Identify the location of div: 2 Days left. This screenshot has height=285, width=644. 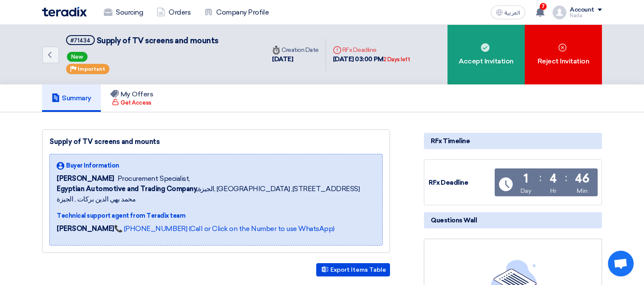
(397, 59).